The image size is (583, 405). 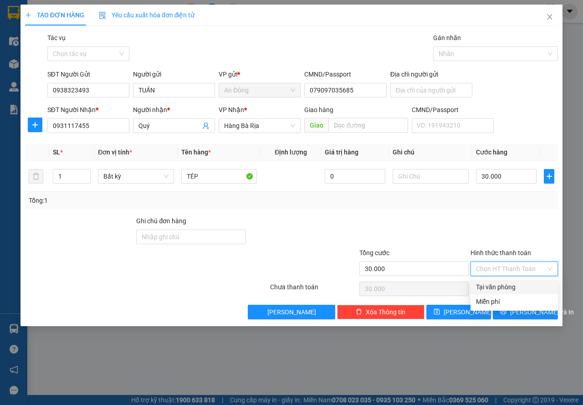 I want to click on span: Giao, so click(x=316, y=125).